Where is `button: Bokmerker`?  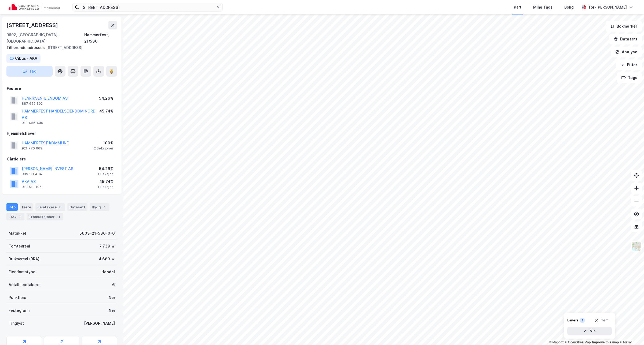 button: Bokmerker is located at coordinates (623, 26).